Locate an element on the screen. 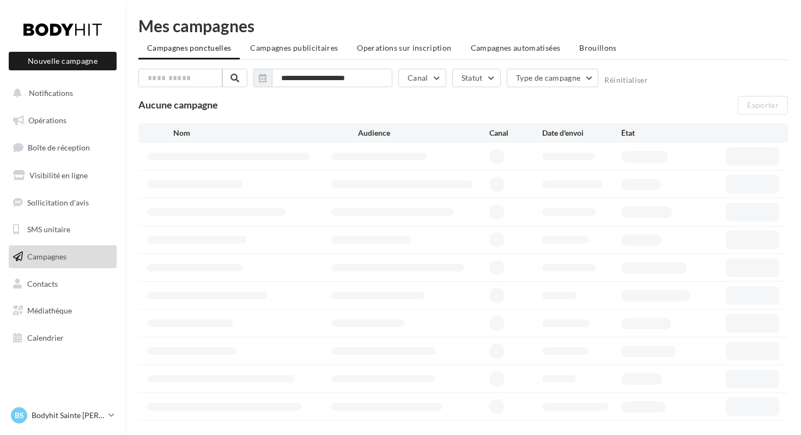 The image size is (801, 435). div: État is located at coordinates (661, 133).